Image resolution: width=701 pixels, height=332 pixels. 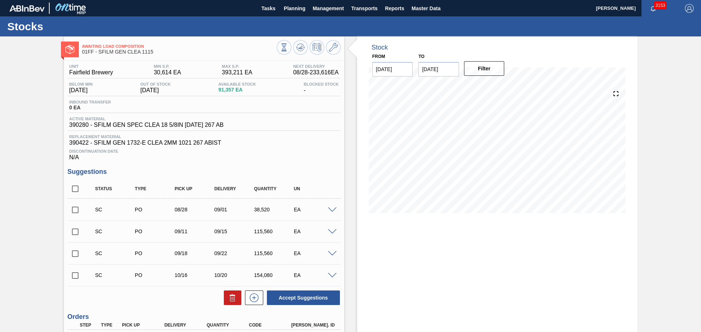 I want to click on span: Active Material, so click(x=146, y=119).